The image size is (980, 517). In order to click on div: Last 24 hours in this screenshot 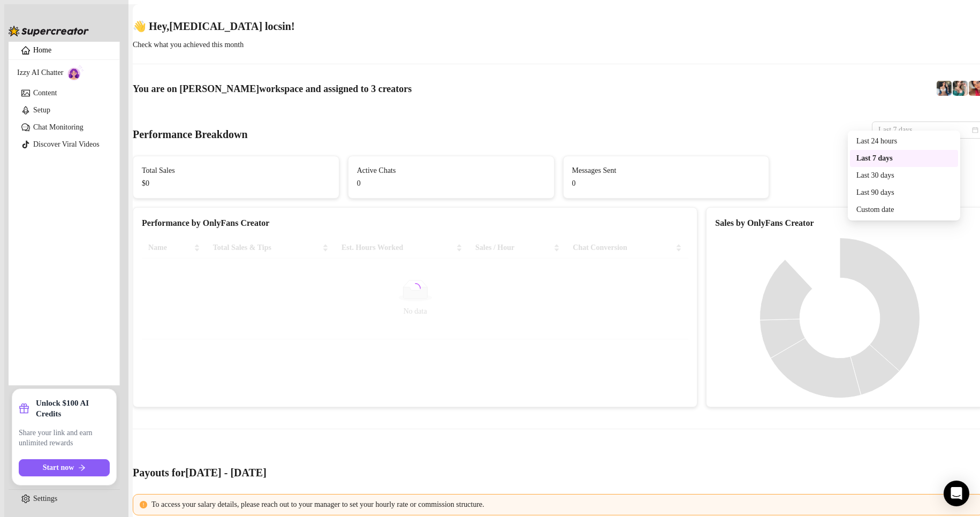, I will do `click(904, 141)`.